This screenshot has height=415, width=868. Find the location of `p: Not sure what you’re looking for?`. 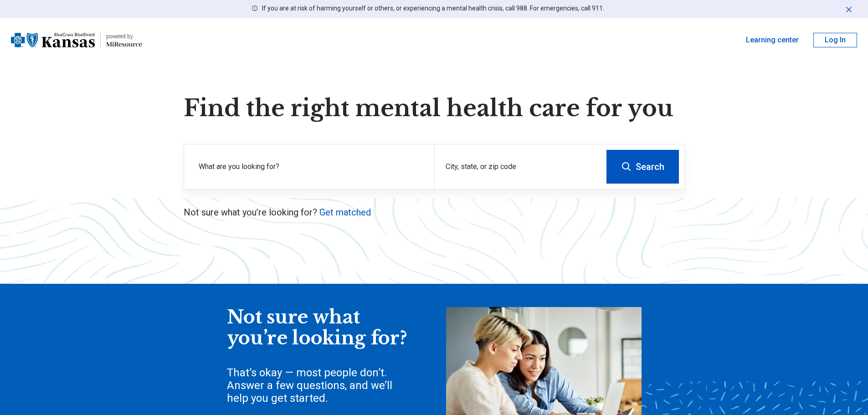

p: Not sure what you’re looking for? is located at coordinates (434, 213).